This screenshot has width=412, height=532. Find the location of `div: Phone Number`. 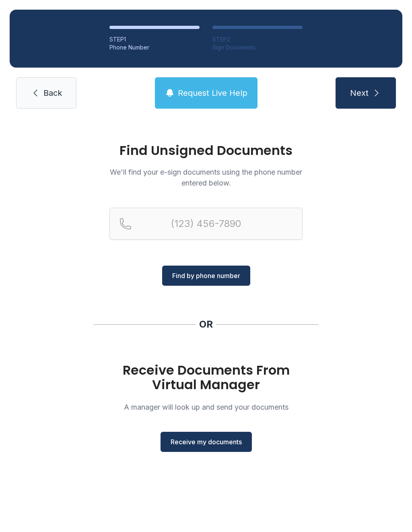

div: Phone Number is located at coordinates (154, 47).